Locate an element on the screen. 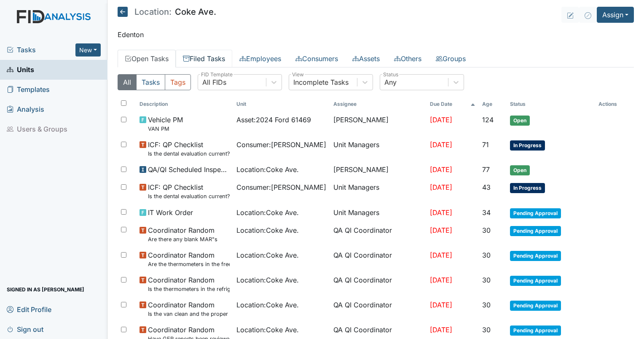 This screenshot has width=644, height=339. button: Tags is located at coordinates (178, 82).